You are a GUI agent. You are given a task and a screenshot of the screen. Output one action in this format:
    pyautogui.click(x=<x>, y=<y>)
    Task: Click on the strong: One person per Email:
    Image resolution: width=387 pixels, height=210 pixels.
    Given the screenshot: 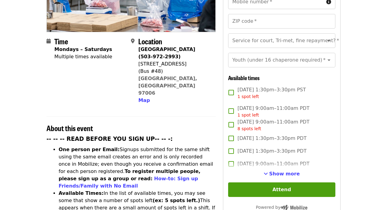 What is the action you would take?
    pyautogui.click(x=89, y=150)
    